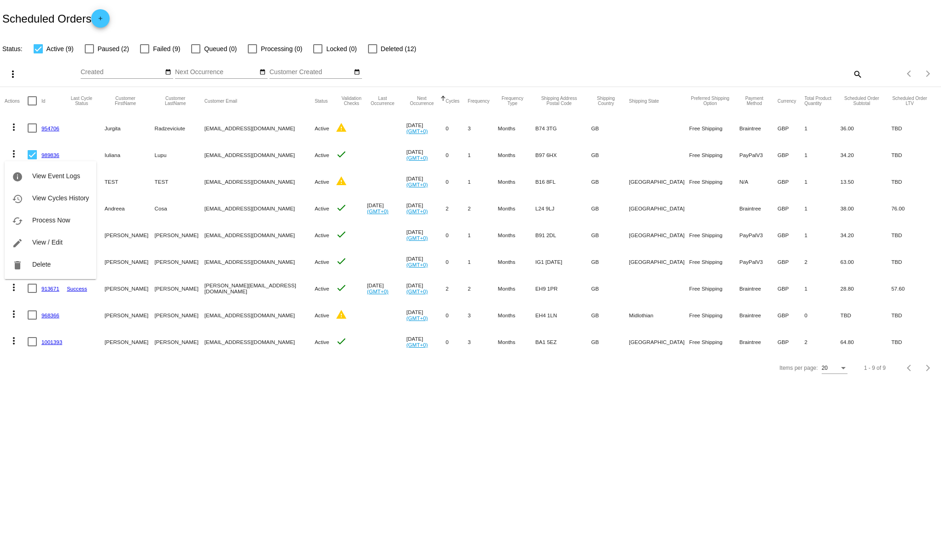 Image resolution: width=941 pixels, height=560 pixels. What do you see at coordinates (60, 198) in the screenshot?
I see `span: View Cycles History` at bounding box center [60, 198].